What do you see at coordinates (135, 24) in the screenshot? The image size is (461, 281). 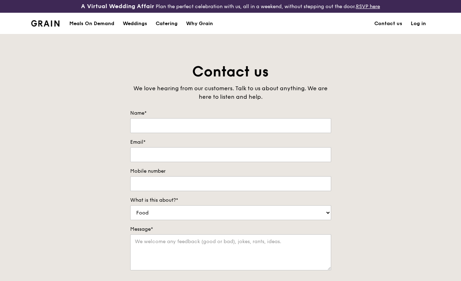 I see `a: Weddings` at bounding box center [135, 24].